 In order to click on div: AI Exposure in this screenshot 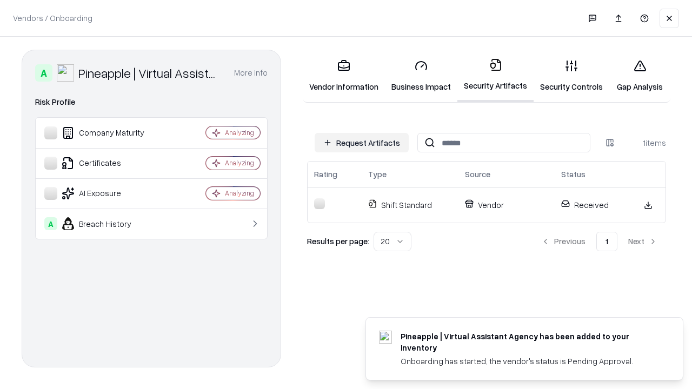, I will do `click(109, 194)`.